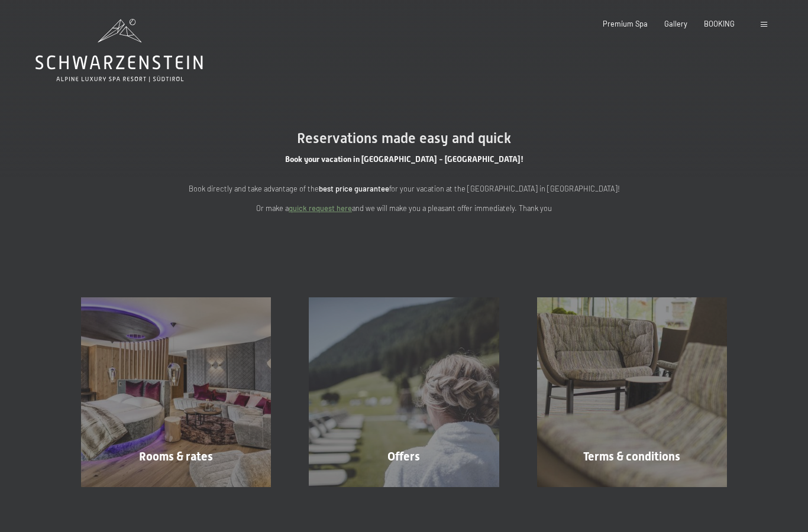 The width and height of the screenshot is (808, 532). I want to click on span: Gallery, so click(675, 24).